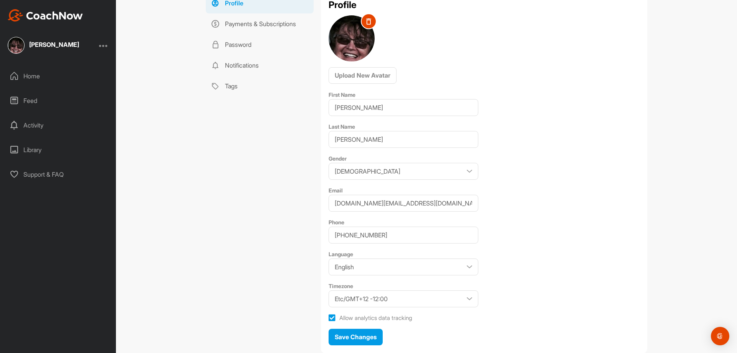 The height and width of the screenshot is (353, 737). Describe the element at coordinates (338, 158) in the screenshot. I see `label: Gender` at that location.